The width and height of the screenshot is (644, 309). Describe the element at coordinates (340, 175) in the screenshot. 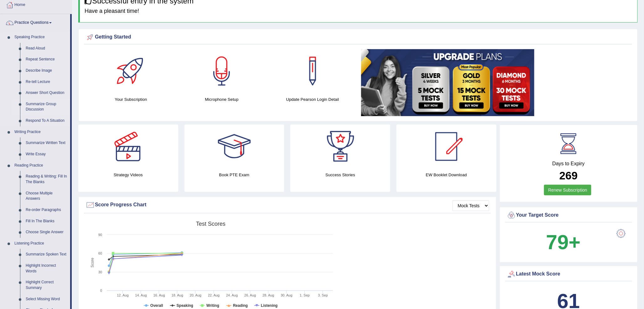

I see `h4: Success Stories` at that location.